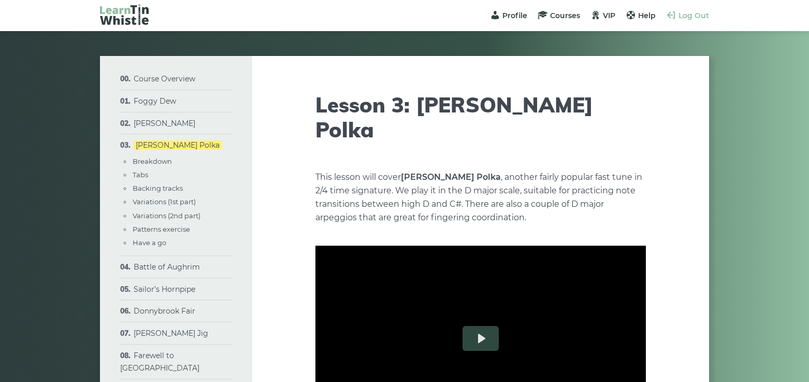 The width and height of the screenshot is (809, 382). What do you see at coordinates (609, 16) in the screenshot?
I see `span: VIP` at bounding box center [609, 16].